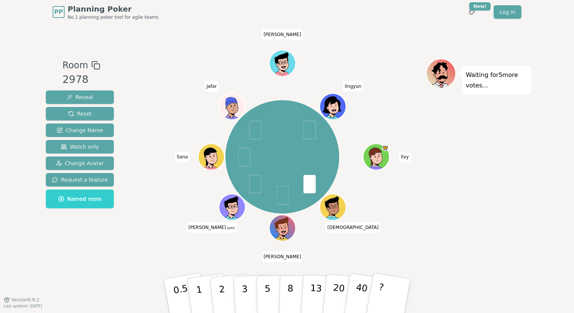  Describe the element at coordinates (58, 12) in the screenshot. I see `span: PP` at that location.